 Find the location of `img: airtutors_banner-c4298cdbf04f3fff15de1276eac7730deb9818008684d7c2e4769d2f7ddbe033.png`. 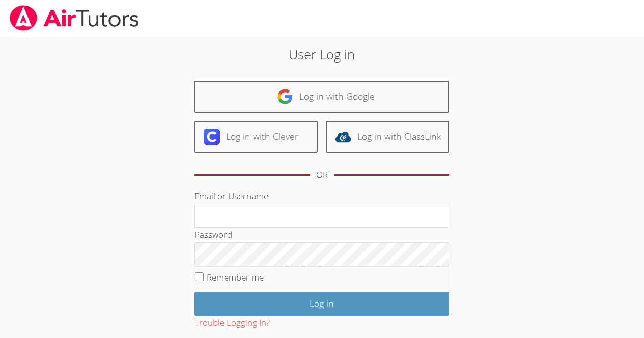

img: airtutors_banner-c4298cdbf04f3fff15de1276eac7730deb9818008684d7c2e4769d2f7ddbe033.png is located at coordinates (74, 18).